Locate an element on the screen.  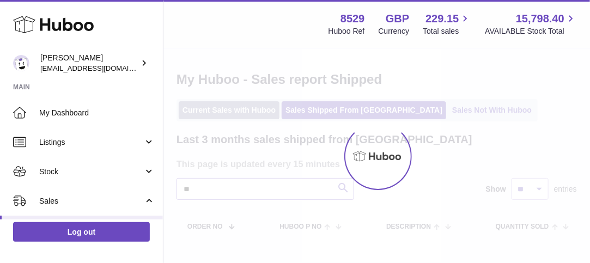
span: My Dashboard is located at coordinates (97, 113).